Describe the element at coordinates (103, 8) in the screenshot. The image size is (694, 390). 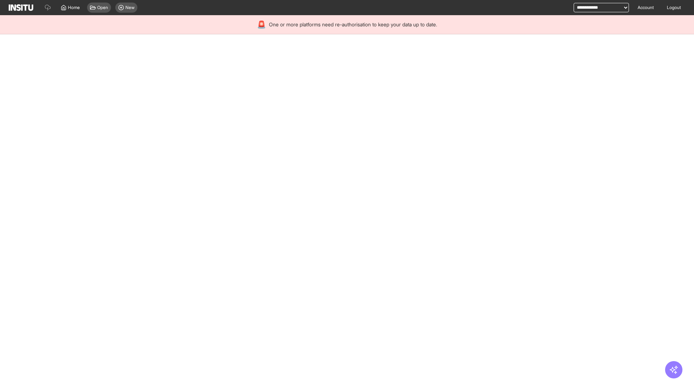
I see `span: Open` at that location.